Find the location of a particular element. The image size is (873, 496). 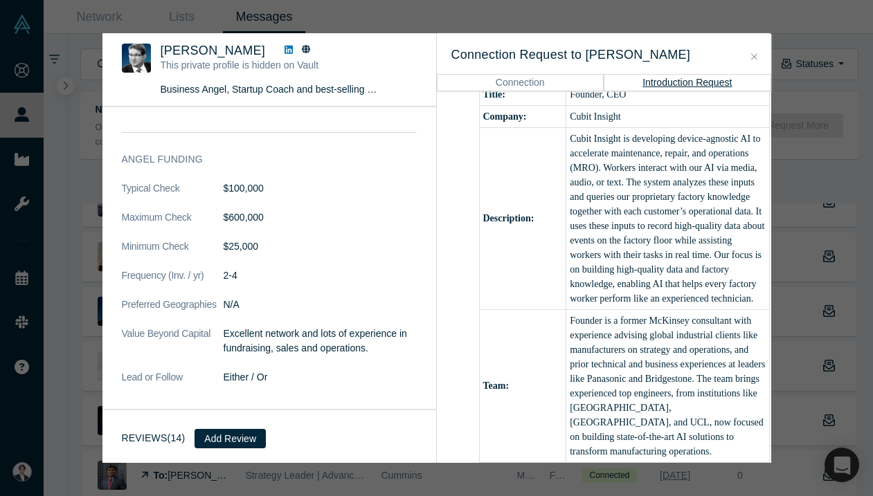

p: Excellent network and lots of experience in fundraising, sales and operations. is located at coordinates (320, 341).